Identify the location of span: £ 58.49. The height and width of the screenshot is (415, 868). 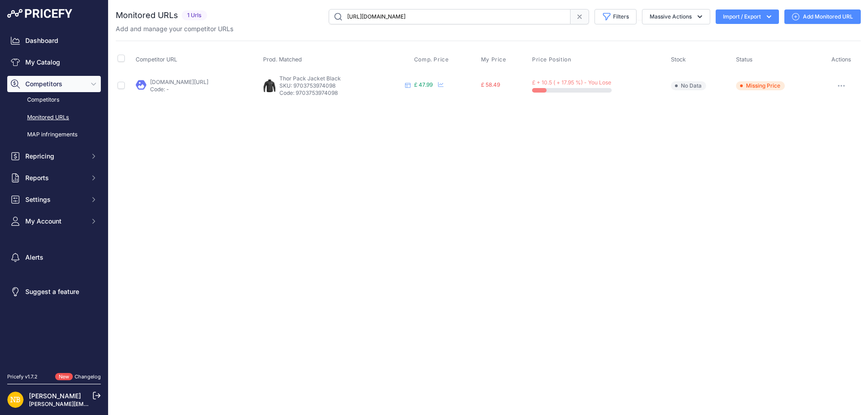
(490, 85).